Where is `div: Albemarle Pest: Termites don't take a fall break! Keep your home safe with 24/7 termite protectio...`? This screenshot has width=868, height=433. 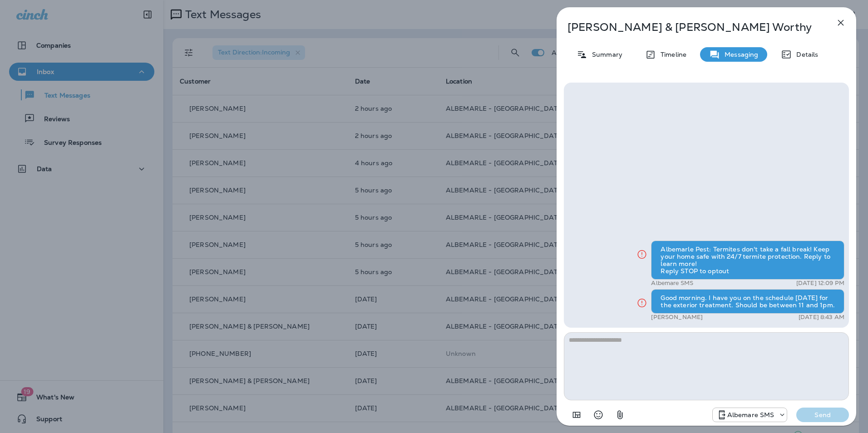 div: Albemarle Pest: Termites don't take a fall break! Keep your home safe with 24/7 termite protectio... is located at coordinates (748, 260).